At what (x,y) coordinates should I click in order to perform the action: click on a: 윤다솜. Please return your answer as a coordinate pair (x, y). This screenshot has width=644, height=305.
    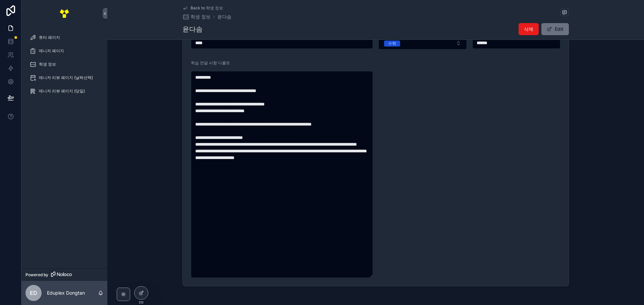
    Looking at the image, I should click on (224, 17).